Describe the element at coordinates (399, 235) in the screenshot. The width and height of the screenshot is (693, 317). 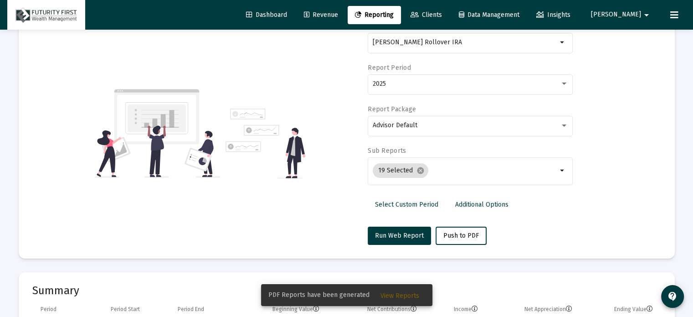
I see `span: Run Web Report` at that location.